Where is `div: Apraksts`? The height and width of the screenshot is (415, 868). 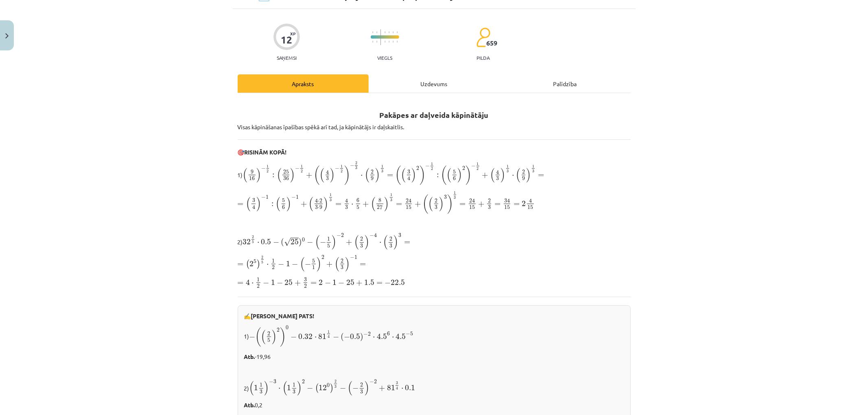
div: Apraksts is located at coordinates (304, 83).